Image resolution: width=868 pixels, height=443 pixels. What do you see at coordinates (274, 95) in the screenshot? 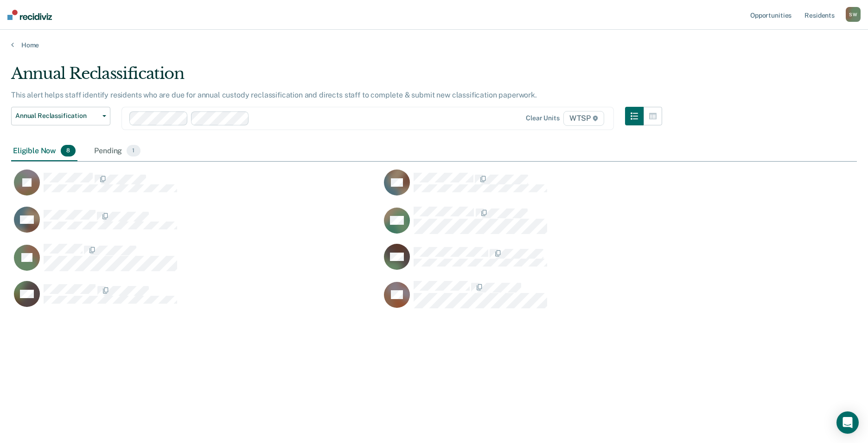
I see `p: This alert helps staff identify residents who are due for annual custody reclassification and dir...` at bounding box center [274, 95].